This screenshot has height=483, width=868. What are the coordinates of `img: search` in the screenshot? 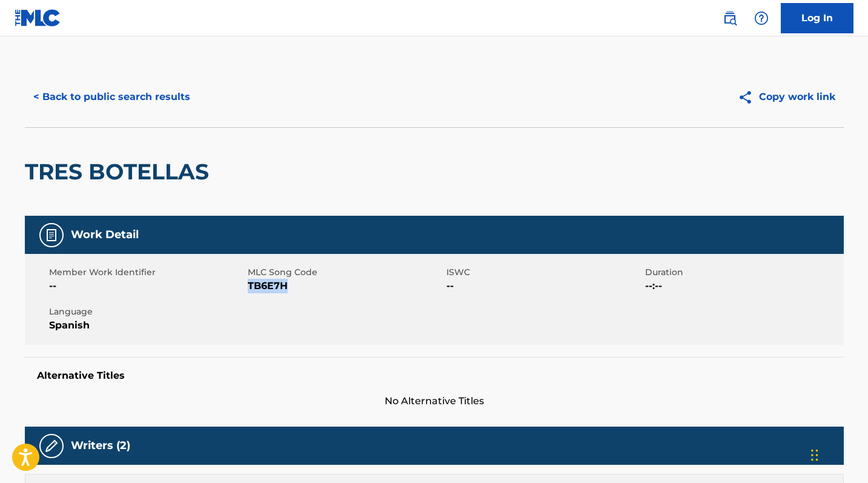 It's located at (730, 18).